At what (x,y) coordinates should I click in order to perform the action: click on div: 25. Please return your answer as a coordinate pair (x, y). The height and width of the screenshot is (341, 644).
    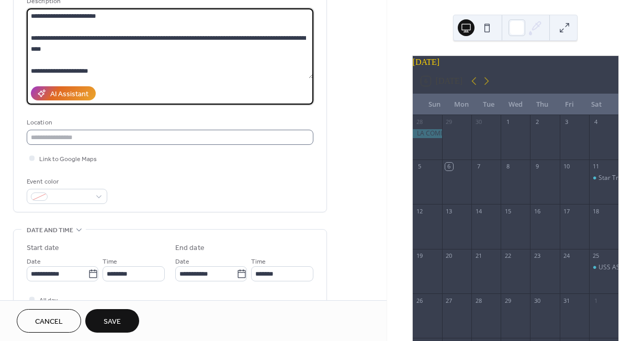
    Looking at the image, I should click on (596, 256).